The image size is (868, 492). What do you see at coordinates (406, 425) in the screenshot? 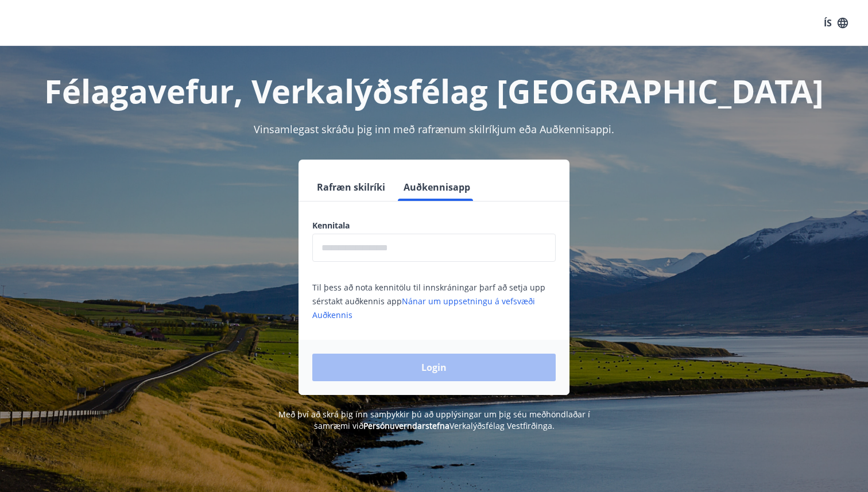
I see `a: Persónuverndarstefna` at bounding box center [406, 425].